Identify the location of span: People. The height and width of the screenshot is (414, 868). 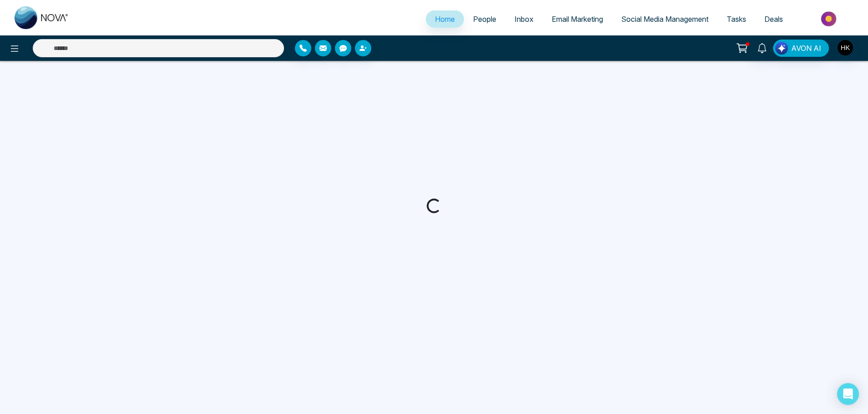
(485, 19).